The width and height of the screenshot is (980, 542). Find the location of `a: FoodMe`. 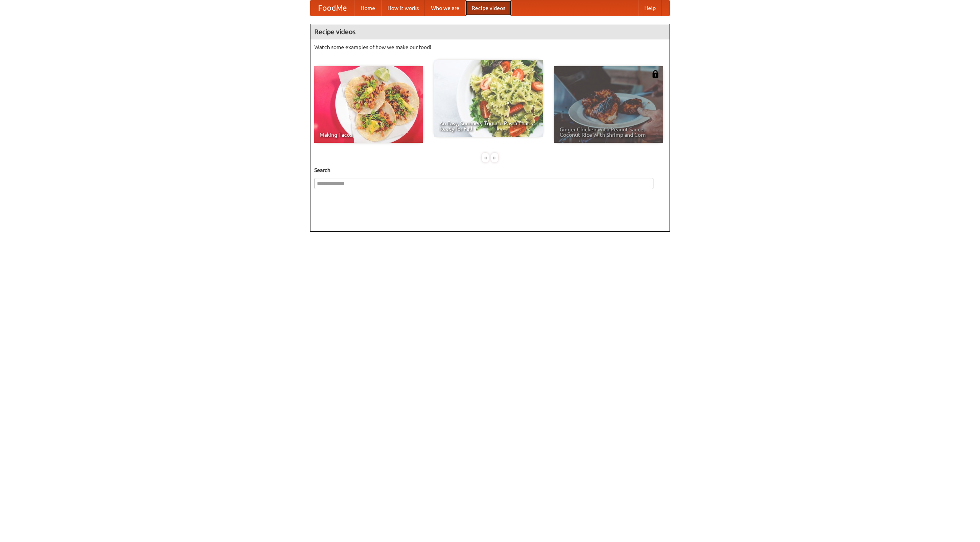

a: FoodMe is located at coordinates (333, 8).